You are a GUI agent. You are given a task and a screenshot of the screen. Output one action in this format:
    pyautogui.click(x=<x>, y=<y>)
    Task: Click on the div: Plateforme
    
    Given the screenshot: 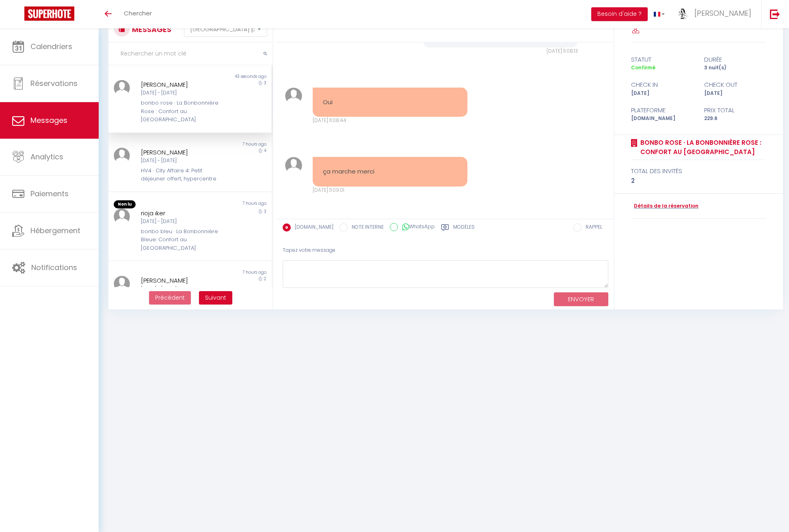 What is the action you would take?
    pyautogui.click(x=661, y=111)
    